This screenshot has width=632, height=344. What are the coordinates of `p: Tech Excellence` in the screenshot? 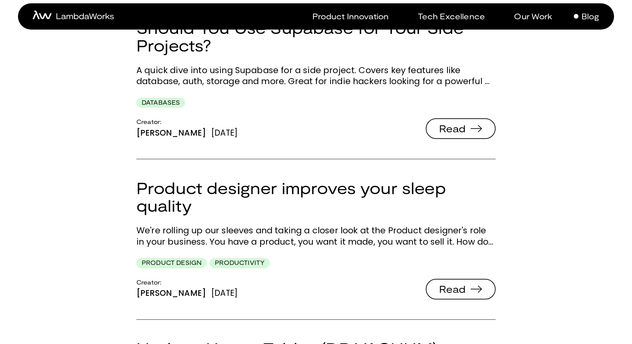 It's located at (451, 16).